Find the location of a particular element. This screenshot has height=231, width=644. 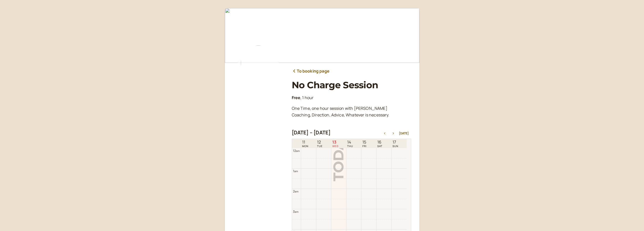

span: TUE is located at coordinates (320, 146).